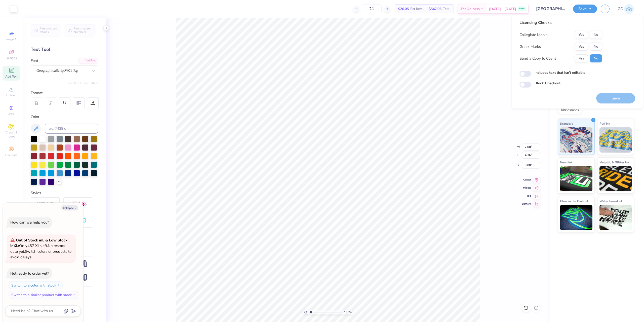 The height and width of the screenshot is (322, 644). I want to click on img: Shadow, so click(78, 204).